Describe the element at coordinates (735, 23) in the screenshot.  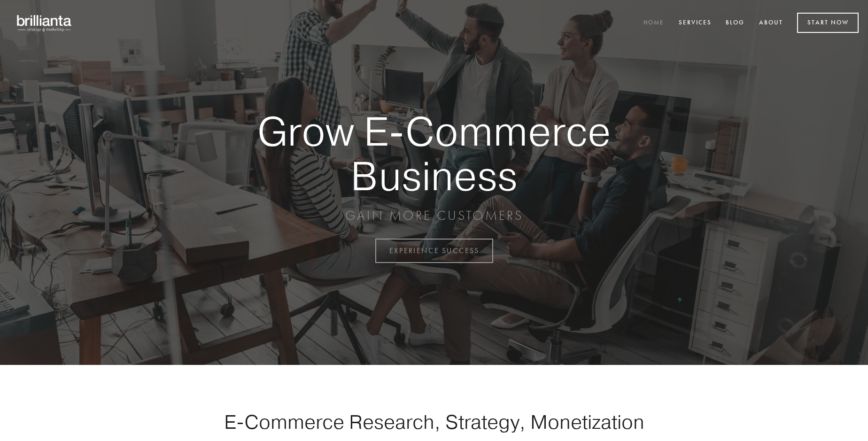
I see `a: Blog` at that location.